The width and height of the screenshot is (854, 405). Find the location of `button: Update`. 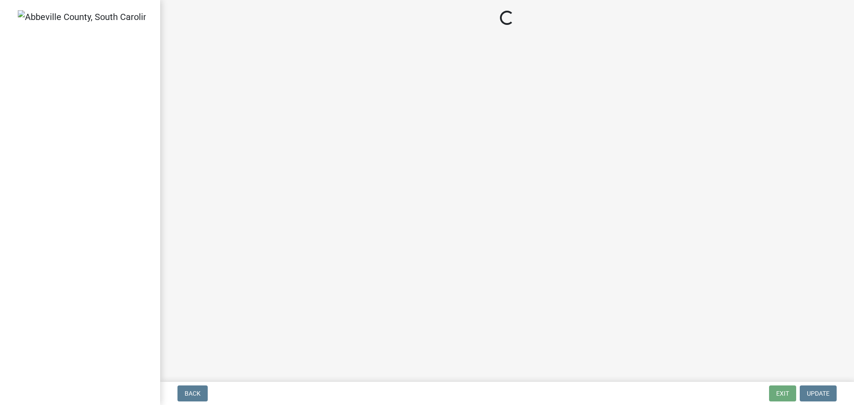

button: Update is located at coordinates (818, 393).